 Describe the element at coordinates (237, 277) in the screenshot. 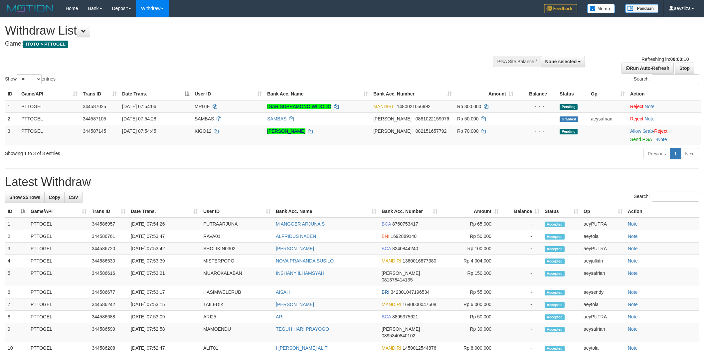

I see `td: MUAROKALABAN` at that location.